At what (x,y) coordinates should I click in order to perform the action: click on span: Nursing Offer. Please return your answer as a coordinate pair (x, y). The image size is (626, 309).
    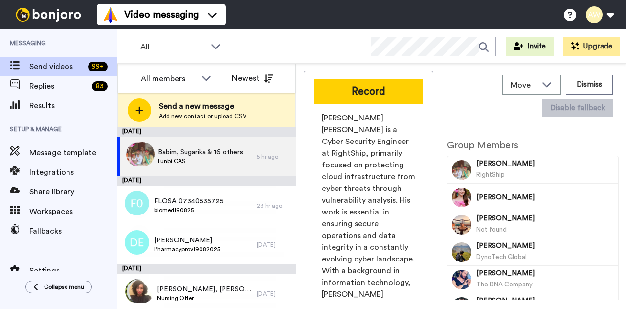
    Looking at the image, I should click on (204, 298).